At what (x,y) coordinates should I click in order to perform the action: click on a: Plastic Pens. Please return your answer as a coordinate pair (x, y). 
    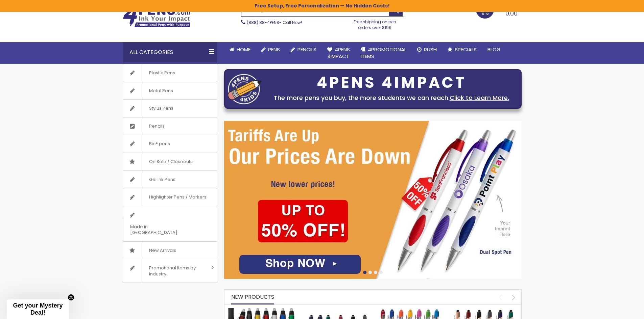
    Looking at the image, I should click on (170, 73).